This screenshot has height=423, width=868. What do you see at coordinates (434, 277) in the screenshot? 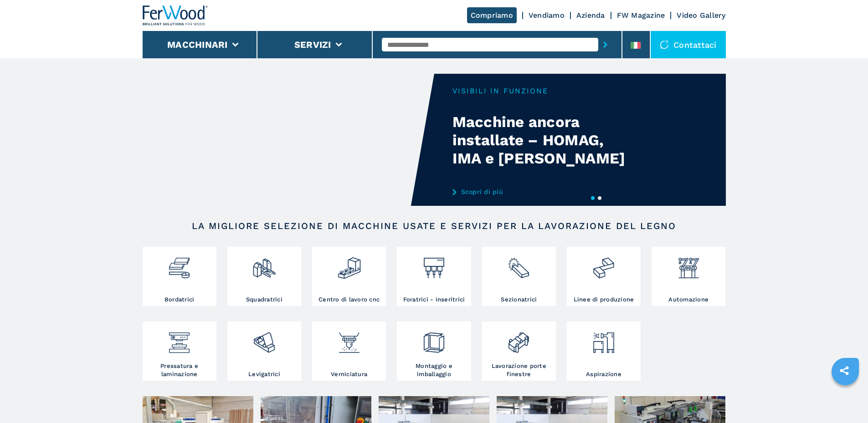
I see `a: Foratrici - inseritrici` at bounding box center [434, 277].